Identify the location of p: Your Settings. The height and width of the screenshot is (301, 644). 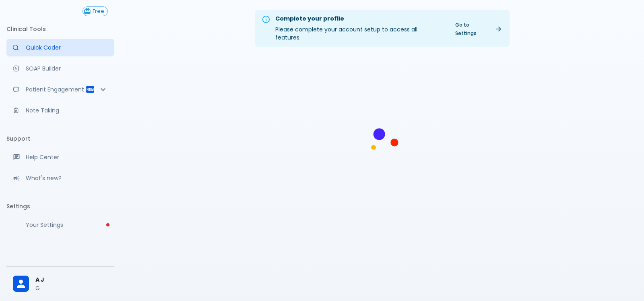
(67, 225).